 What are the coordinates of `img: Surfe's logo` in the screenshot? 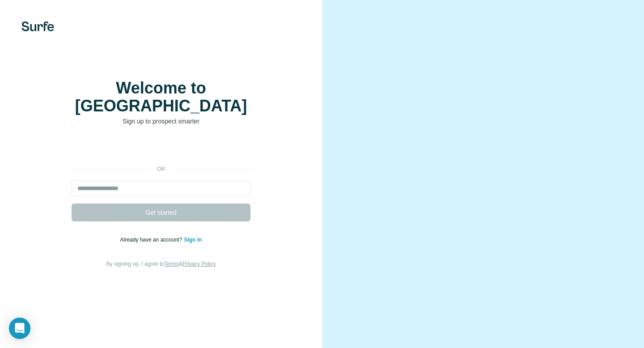 It's located at (38, 26).